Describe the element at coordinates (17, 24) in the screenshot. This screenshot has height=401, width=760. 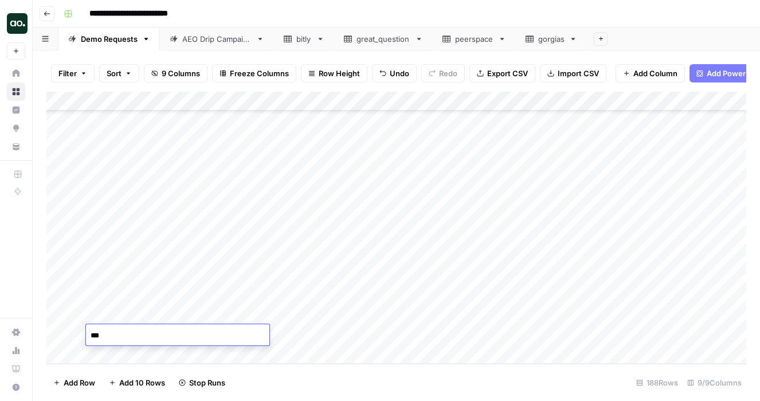
I see `img: Dillon Test Logo` at that location.